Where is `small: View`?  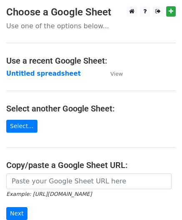
small: View is located at coordinates (116, 74).